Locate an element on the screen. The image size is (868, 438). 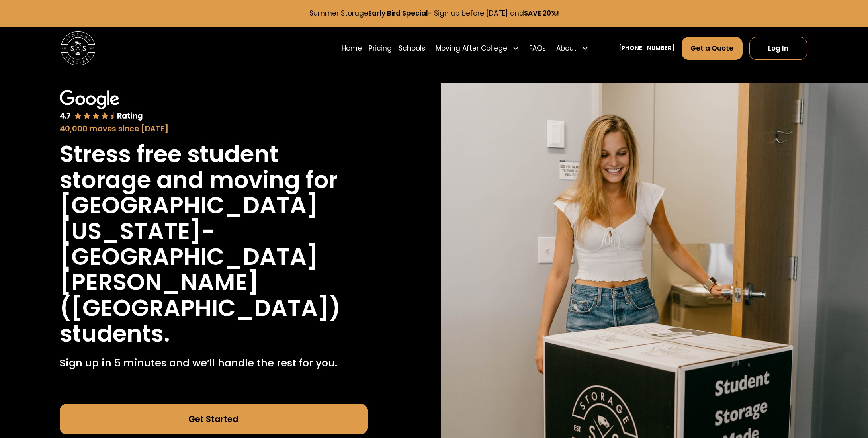
a: FAQs is located at coordinates (538, 48).